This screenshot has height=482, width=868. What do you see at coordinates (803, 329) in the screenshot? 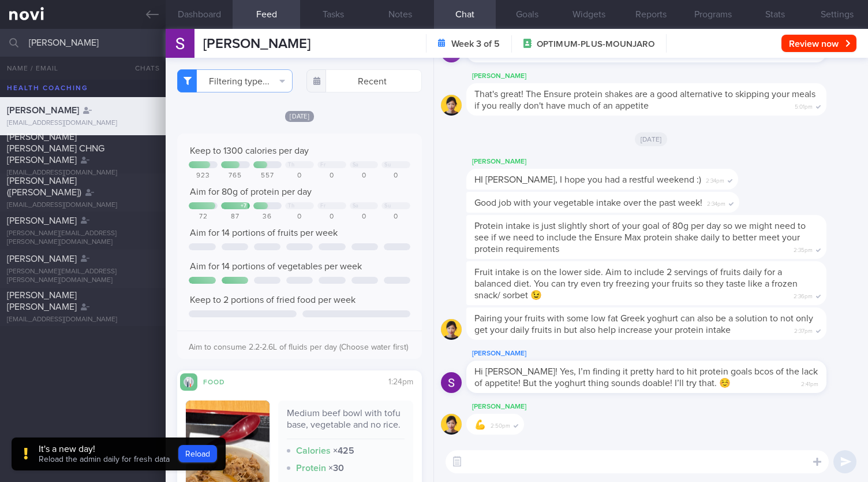
I see `span: 2:37pm` at bounding box center [803, 329].